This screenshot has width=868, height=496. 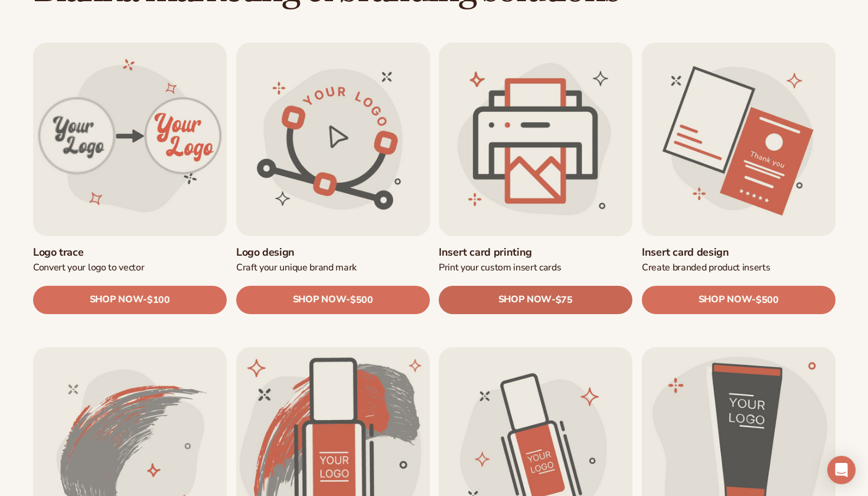 I want to click on div: Open Intercom Messenger, so click(x=842, y=470).